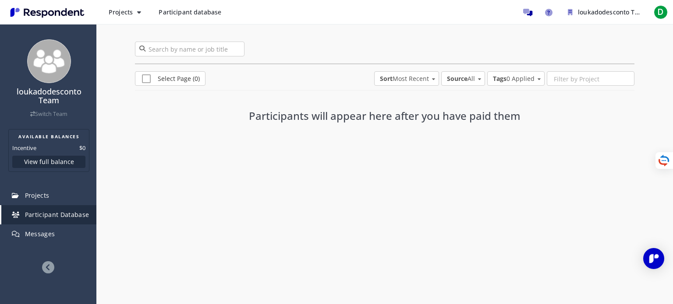 The height and width of the screenshot is (304, 673). I want to click on h2: AVAILABLE BALANCES, so click(49, 137).